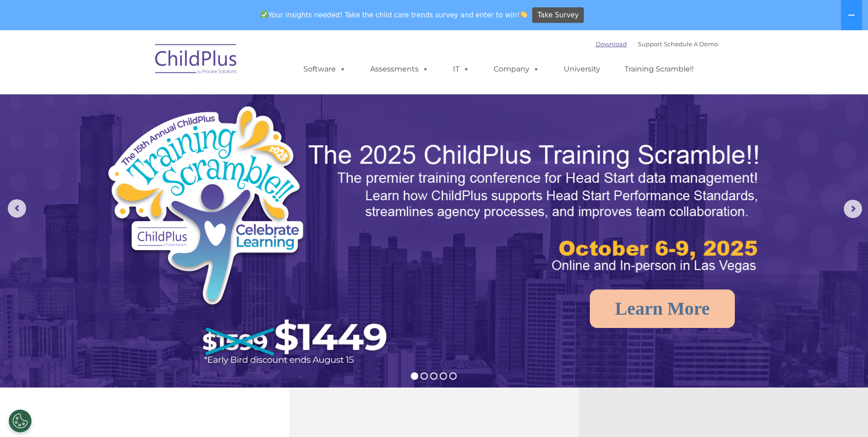  What do you see at coordinates (146, 101) in the screenshot?
I see `span: Phone number` at bounding box center [146, 101].